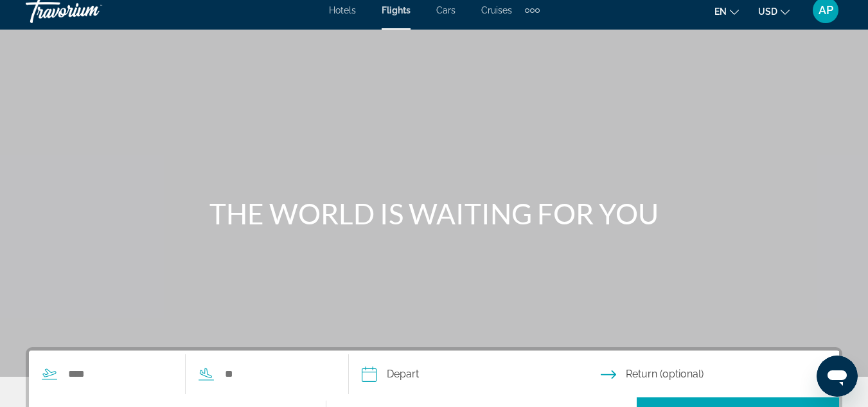 This screenshot has height=407, width=868. Describe the element at coordinates (665, 374) in the screenshot. I see `span: Return (optional)` at that location.